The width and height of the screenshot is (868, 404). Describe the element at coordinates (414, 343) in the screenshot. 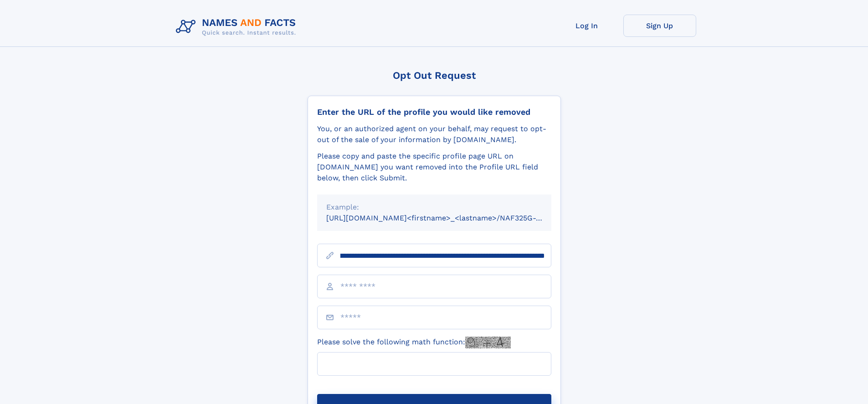

I see `label: Please solve the following math function:` at that location.